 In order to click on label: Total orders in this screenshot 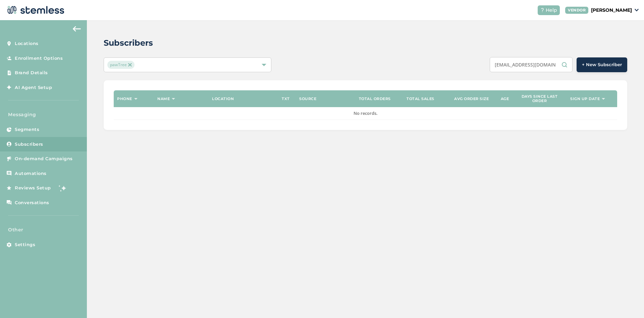, I will do `click(375, 99)`.